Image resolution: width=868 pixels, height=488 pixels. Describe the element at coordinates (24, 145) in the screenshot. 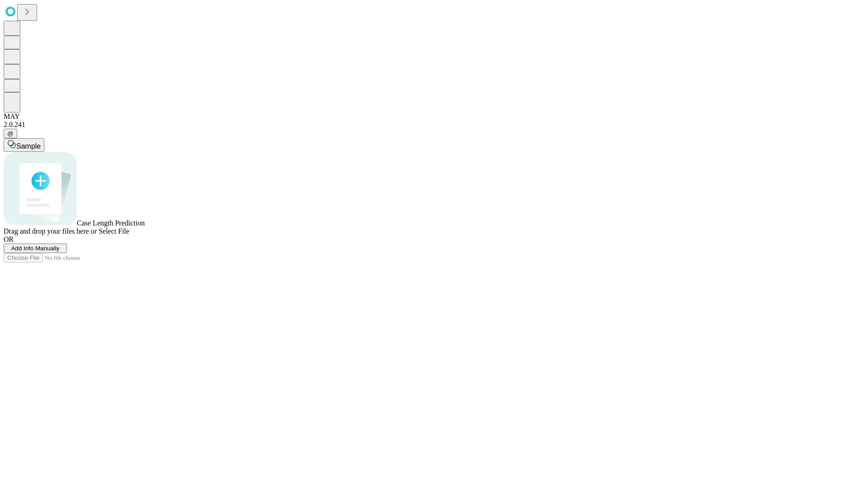

I see `button: Sample` at that location.